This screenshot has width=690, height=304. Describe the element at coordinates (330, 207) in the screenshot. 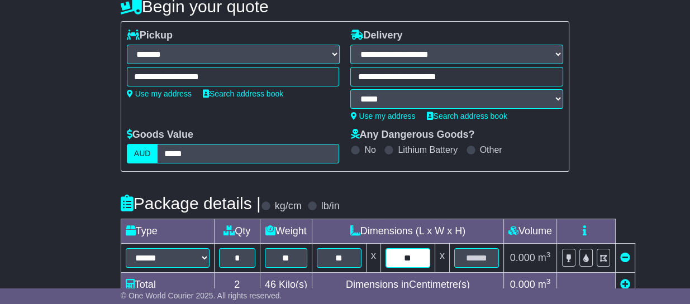

I see `label: lb/in` at that location.